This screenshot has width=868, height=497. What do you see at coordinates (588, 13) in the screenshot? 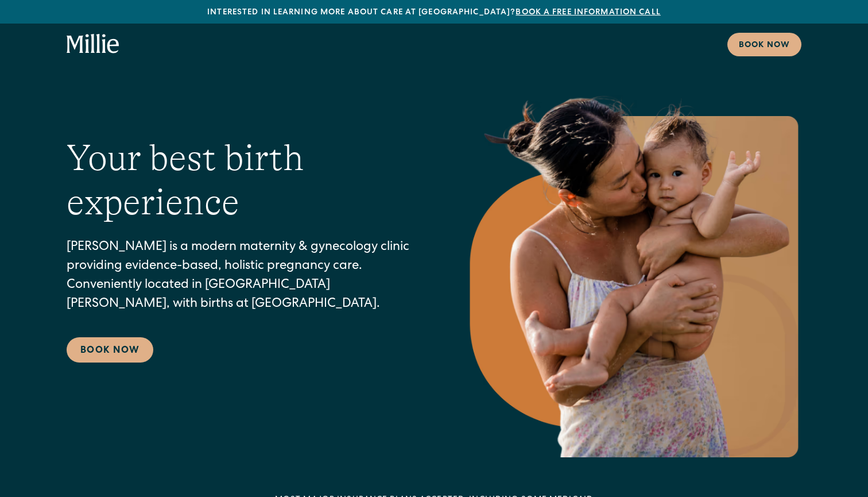
I see `a: Book a free information call` at bounding box center [588, 13].